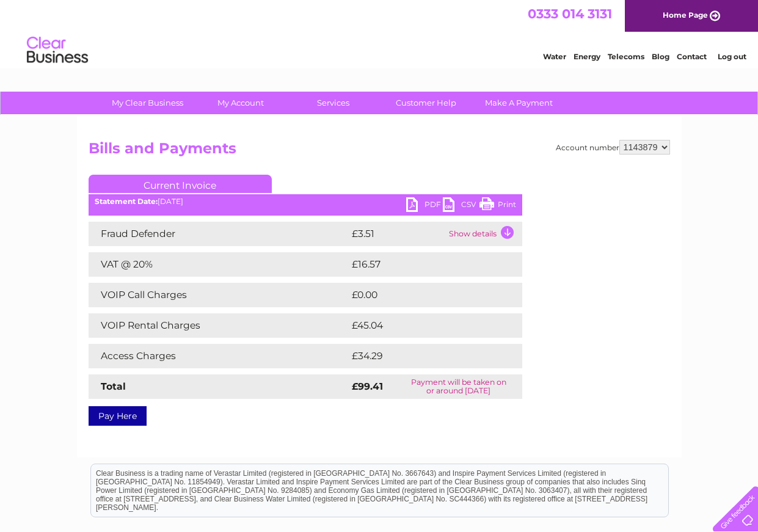  I want to click on td: Show details, so click(484, 234).